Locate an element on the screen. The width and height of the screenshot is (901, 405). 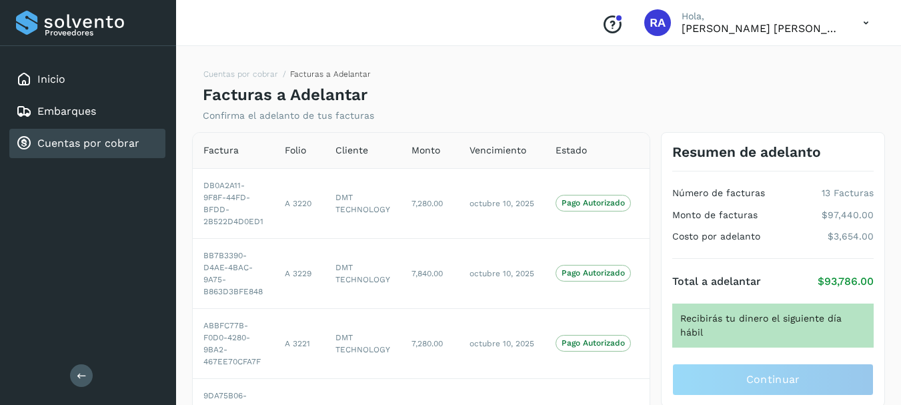
span: Folio is located at coordinates (295, 150).